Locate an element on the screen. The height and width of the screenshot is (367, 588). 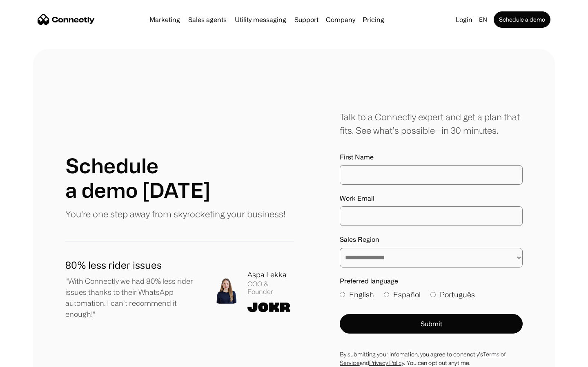
label: English is located at coordinates (357, 295).